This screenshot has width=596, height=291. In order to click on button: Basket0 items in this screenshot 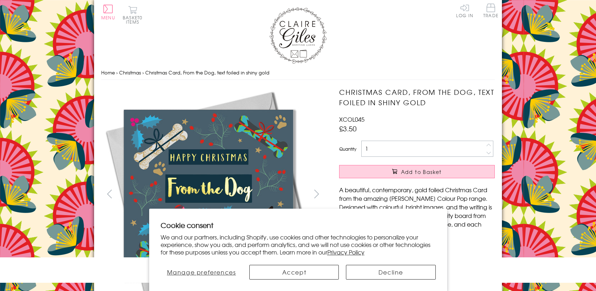, I will do `click(132, 15)`.